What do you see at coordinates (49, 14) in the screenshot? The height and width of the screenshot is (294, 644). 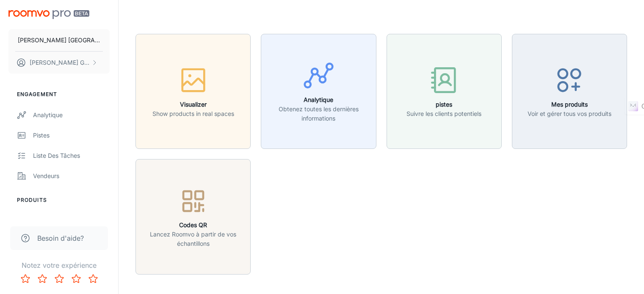 I see `img: Roomvo PRO Beta` at bounding box center [49, 14].